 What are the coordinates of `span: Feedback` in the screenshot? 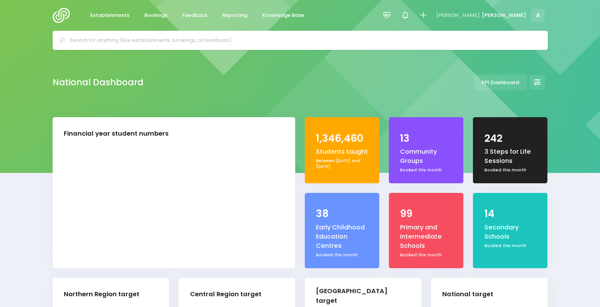 It's located at (195, 15).